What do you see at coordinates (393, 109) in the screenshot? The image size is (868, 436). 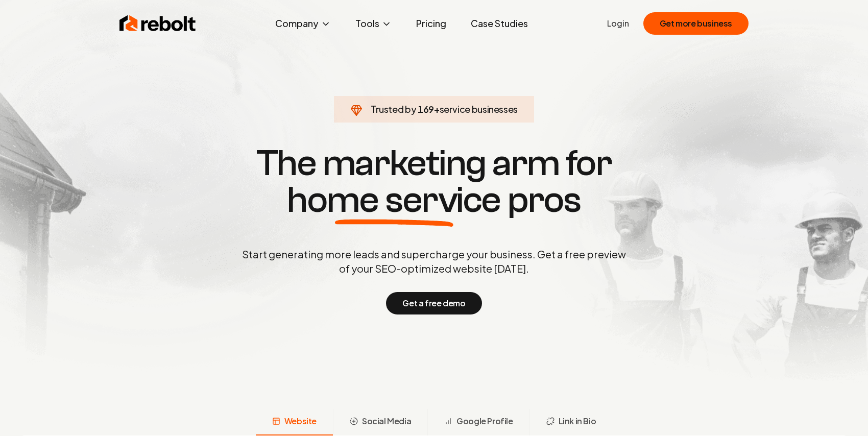 I see `span: Trusted by` at bounding box center [393, 109].